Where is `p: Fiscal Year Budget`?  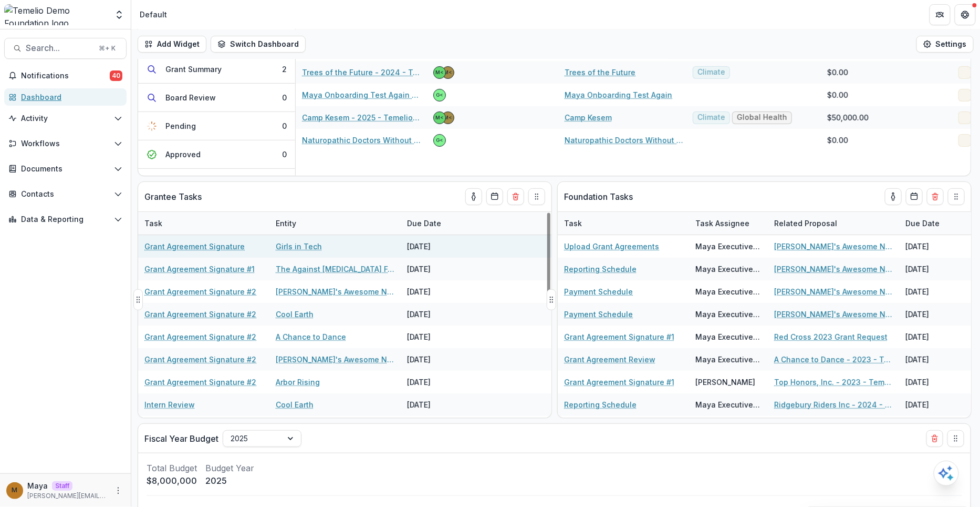 p: Fiscal Year Budget is located at coordinates (181, 438).